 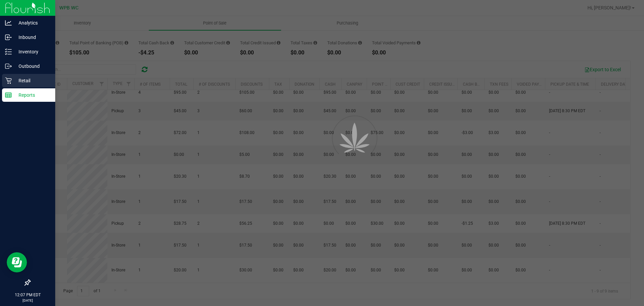 I want to click on p: Reports, so click(x=32, y=95).